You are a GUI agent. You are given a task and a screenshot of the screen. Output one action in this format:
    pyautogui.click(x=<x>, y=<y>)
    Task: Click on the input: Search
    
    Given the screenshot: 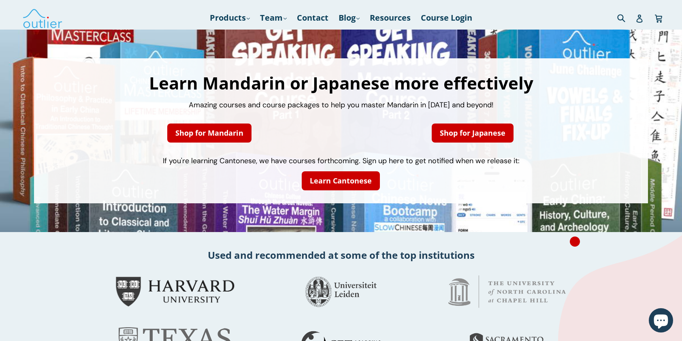 What is the action you would take?
    pyautogui.click(x=626, y=17)
    